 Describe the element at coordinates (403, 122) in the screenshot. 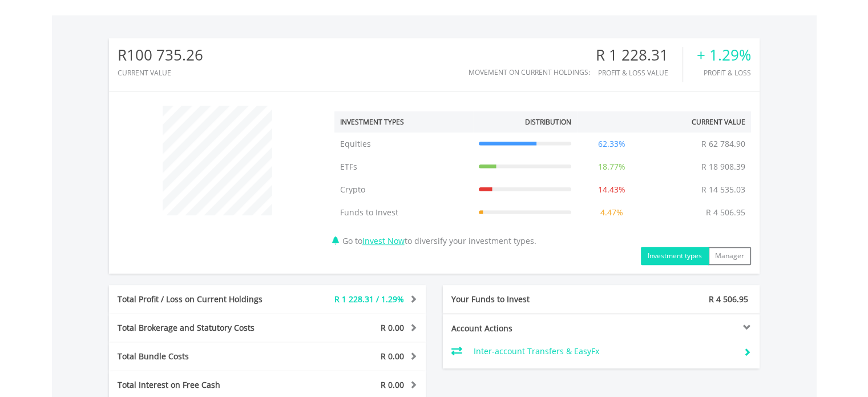

I see `th: Investment Types` at that location.